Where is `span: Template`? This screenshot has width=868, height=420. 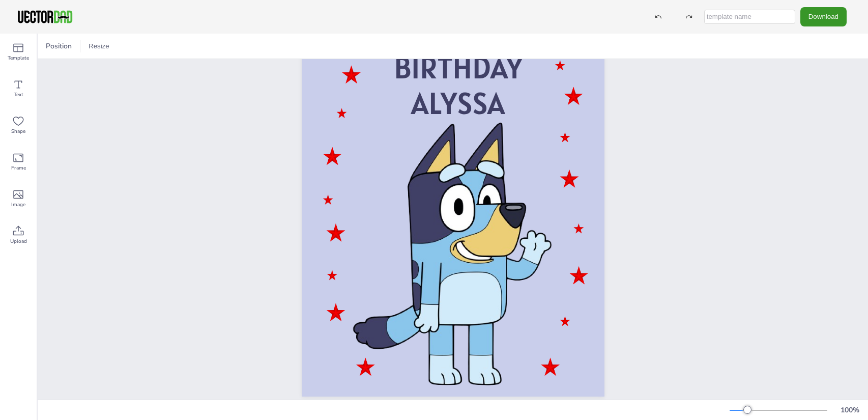 span: Template is located at coordinates (18, 58).